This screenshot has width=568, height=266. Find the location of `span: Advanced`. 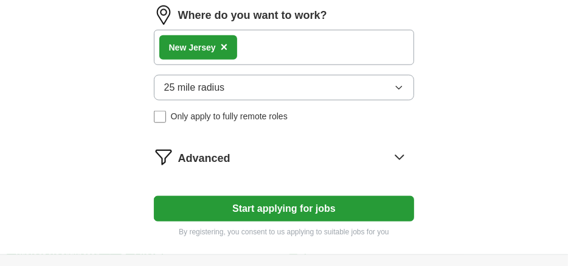

span: Advanced is located at coordinates (204, 158).